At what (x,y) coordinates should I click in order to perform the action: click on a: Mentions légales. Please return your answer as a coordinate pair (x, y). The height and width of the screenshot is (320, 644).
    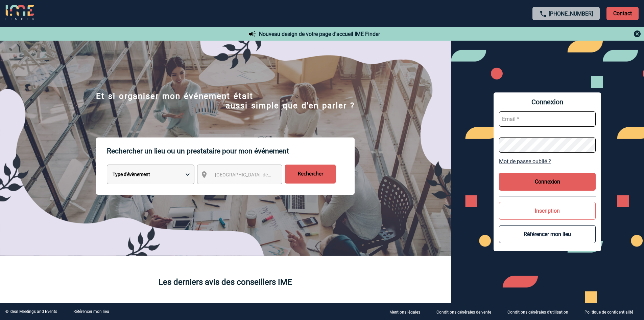
    Looking at the image, I should click on (407, 311).